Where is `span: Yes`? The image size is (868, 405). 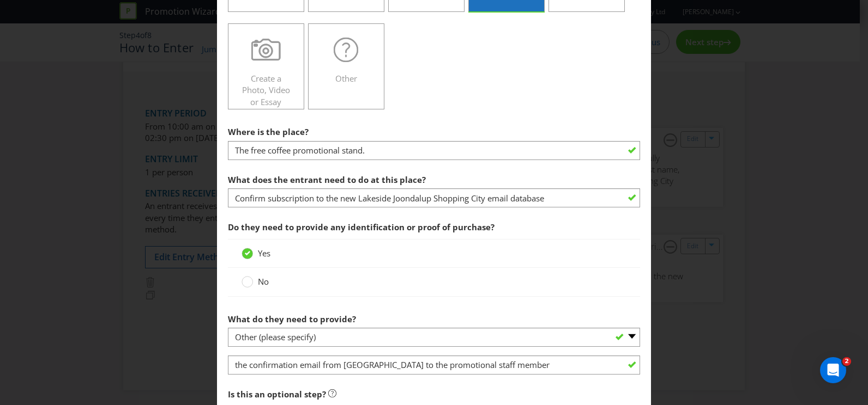
span: Yes is located at coordinates (264, 253).